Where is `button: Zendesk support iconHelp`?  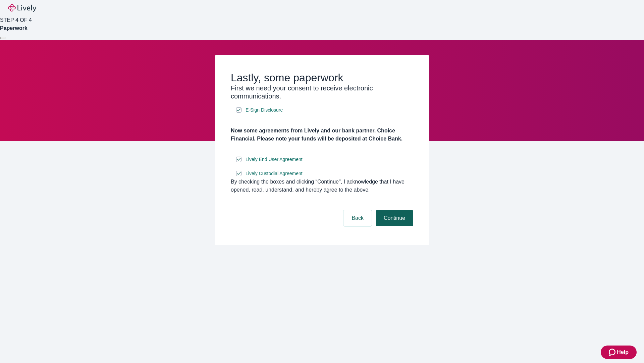
button: Zendesk support iconHelp is located at coordinates (619, 352).